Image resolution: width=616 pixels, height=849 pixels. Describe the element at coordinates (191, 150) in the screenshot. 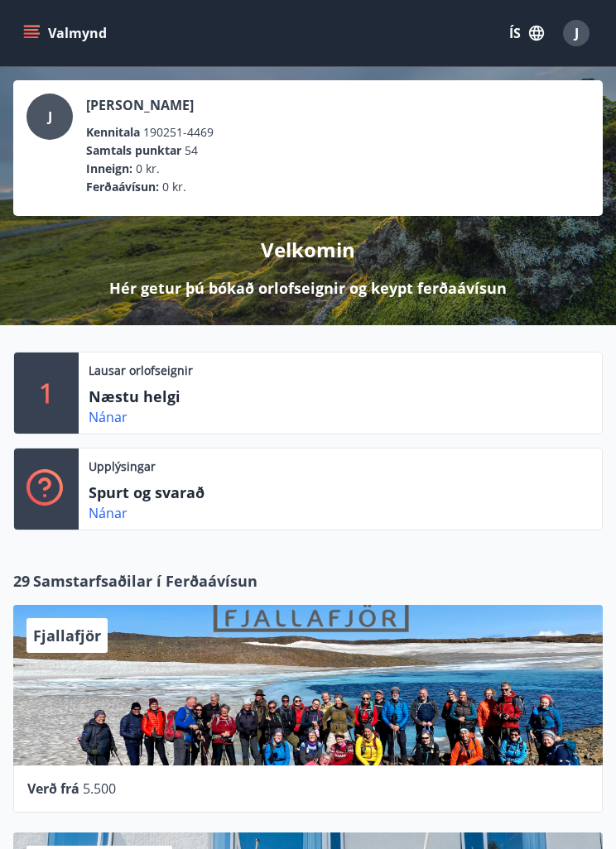

I see `span: 54` at that location.